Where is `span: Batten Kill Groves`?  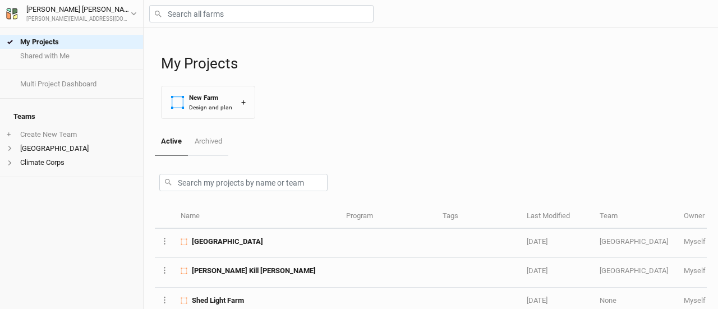
span: Batten Kill Groves is located at coordinates (254, 271).